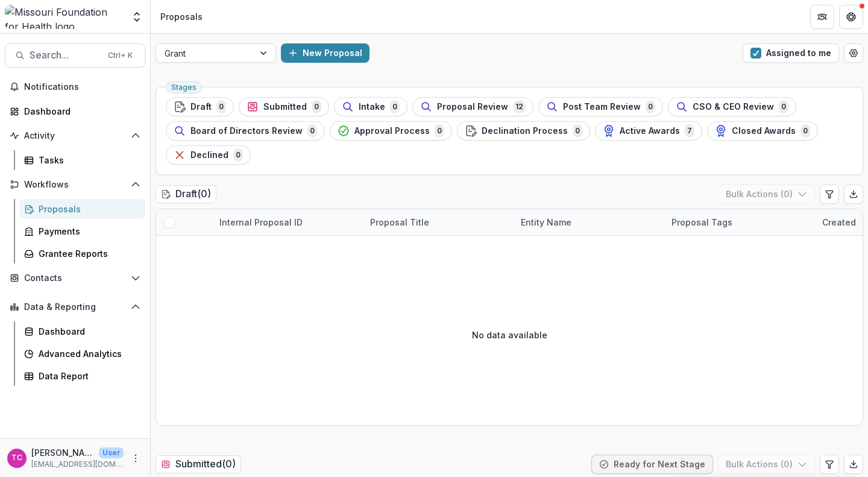  Describe the element at coordinates (762, 131) in the screenshot. I see `button: Closed Awards0` at that location.